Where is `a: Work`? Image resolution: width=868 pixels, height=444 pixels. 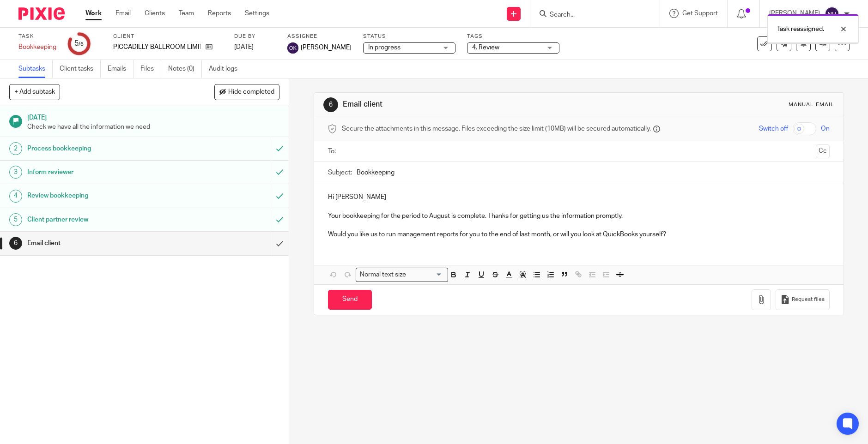 a: Work is located at coordinates (94, 14).